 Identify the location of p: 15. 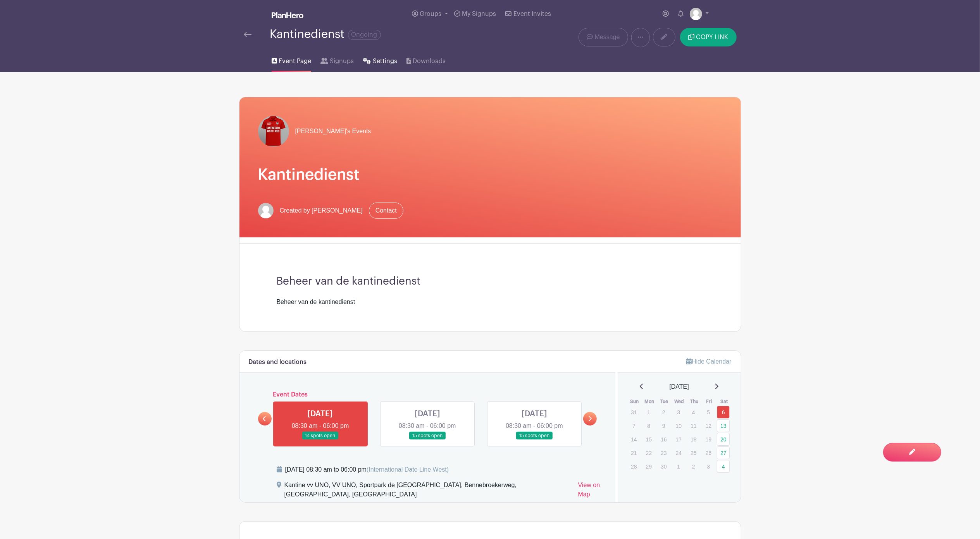
(649, 440).